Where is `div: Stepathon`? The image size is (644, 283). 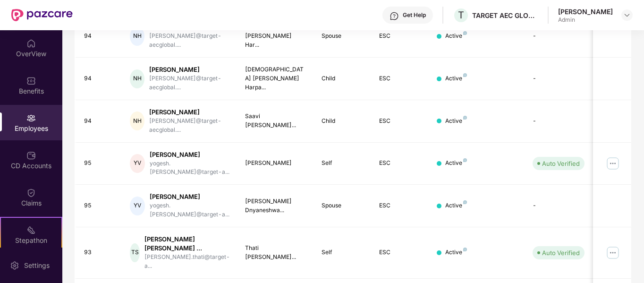 div: Stepathon is located at coordinates (31, 241).